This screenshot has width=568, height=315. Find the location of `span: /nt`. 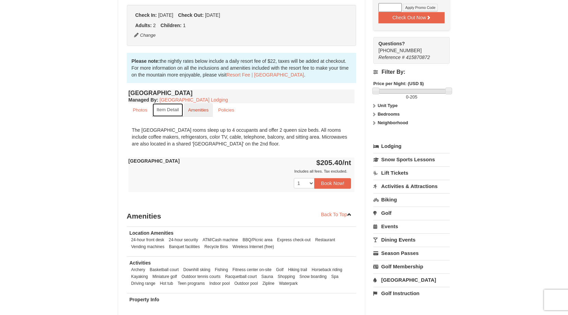

span: /nt is located at coordinates (347, 162).